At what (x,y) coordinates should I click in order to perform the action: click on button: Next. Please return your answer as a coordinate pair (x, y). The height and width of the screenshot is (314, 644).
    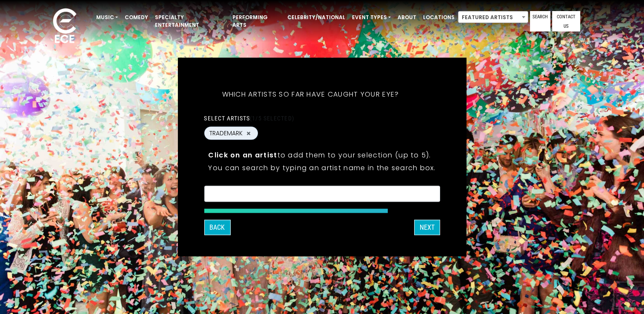
    Looking at the image, I should click on (427, 228).